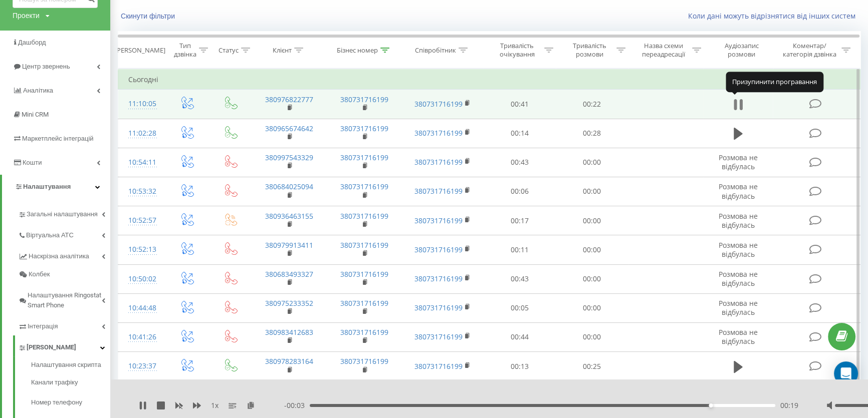 The image size is (868, 418). What do you see at coordinates (519, 367) in the screenshot?
I see `td: 00:13` at bounding box center [519, 367].